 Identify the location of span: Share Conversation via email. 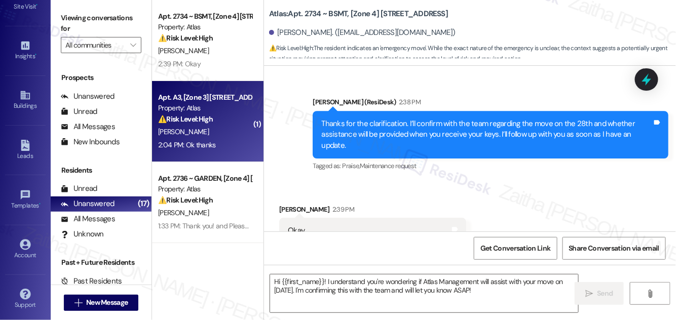
(615, 248).